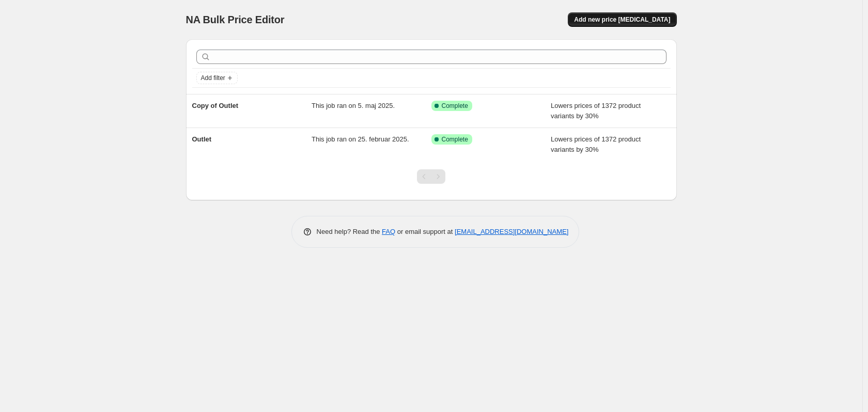 Image resolution: width=868 pixels, height=412 pixels. I want to click on nav: Pagination, so click(431, 176).